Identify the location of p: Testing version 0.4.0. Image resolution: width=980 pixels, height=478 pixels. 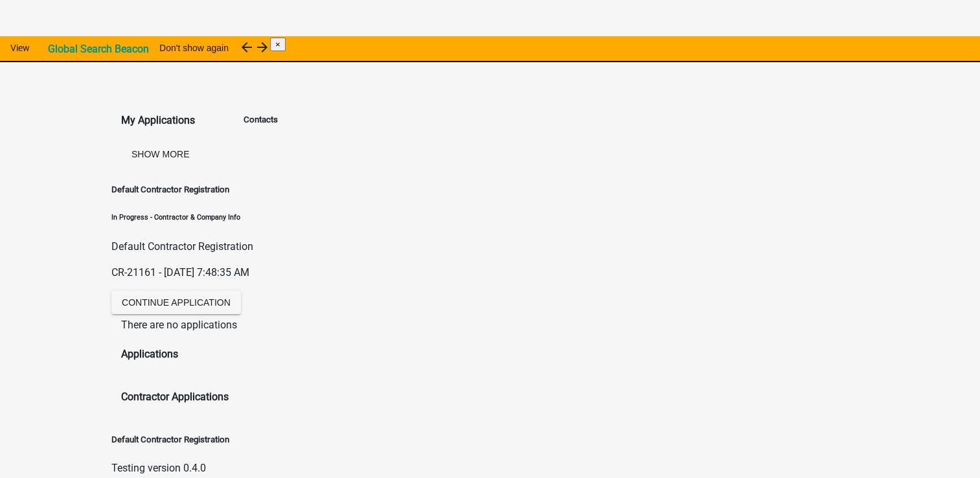
(171, 469).